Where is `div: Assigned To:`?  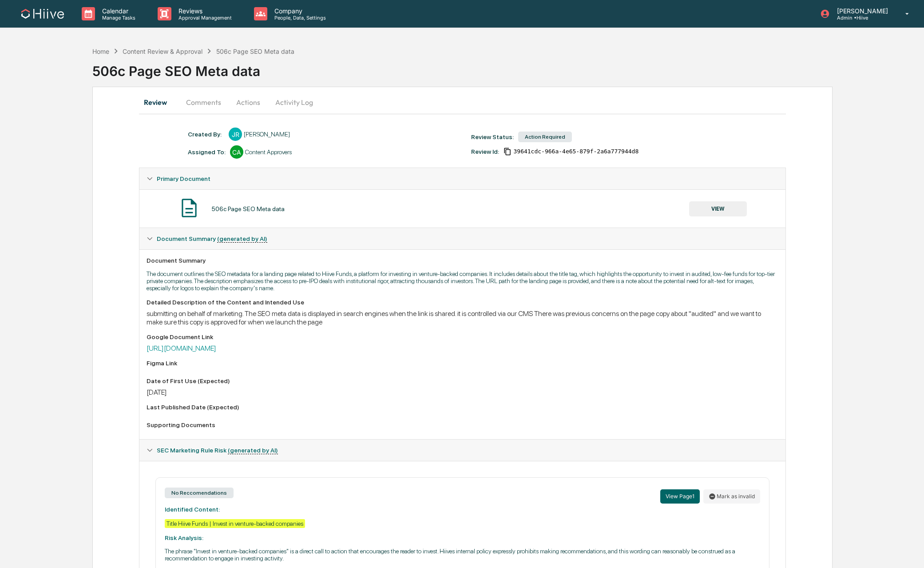
div: Assigned To: is located at coordinates (206, 152).